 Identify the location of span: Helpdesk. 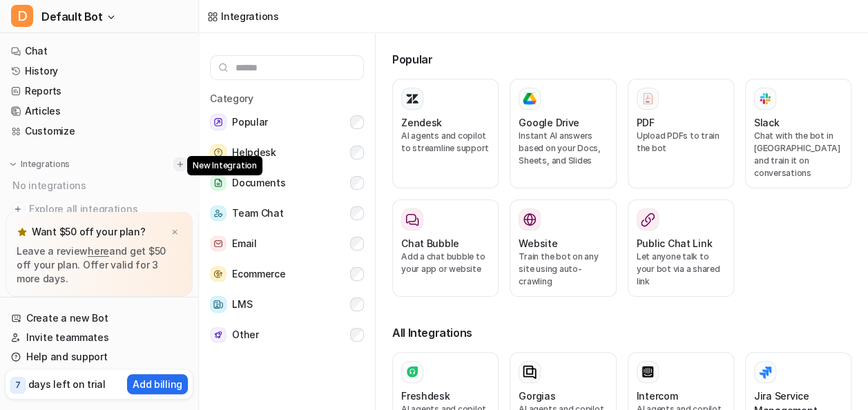
(254, 153).